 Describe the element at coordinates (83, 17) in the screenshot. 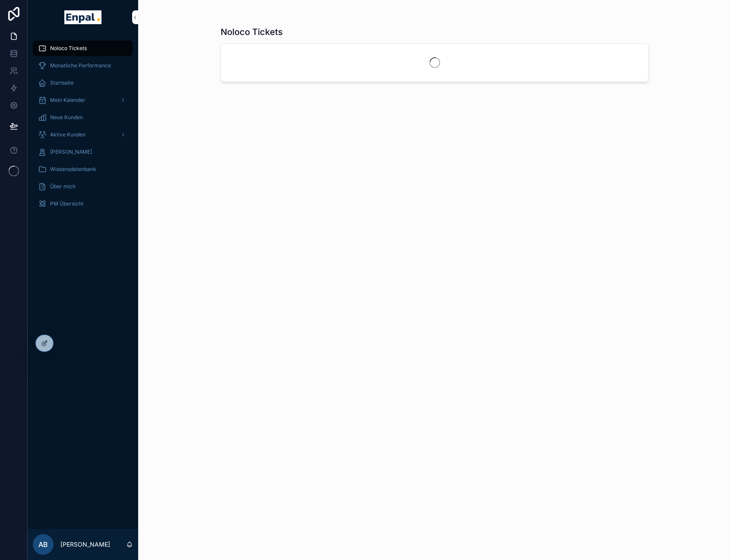

I see `img: App logo` at that location.